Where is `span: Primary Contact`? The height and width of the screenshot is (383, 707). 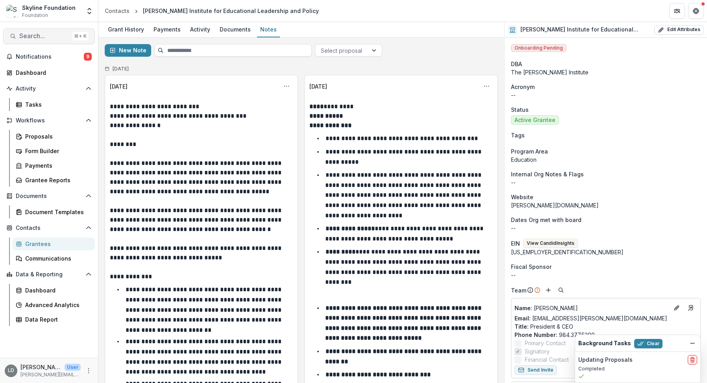 span: Primary Contact is located at coordinates (545, 343).